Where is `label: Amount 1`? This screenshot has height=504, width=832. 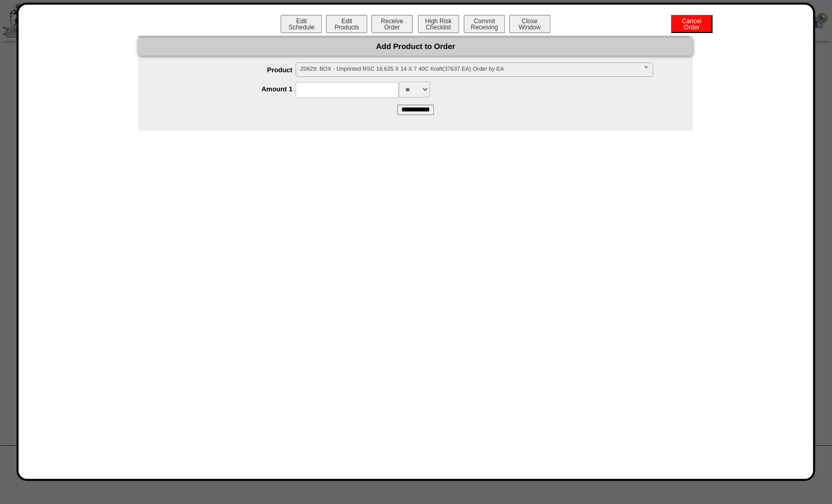 label: Amount 1 is located at coordinates (227, 89).